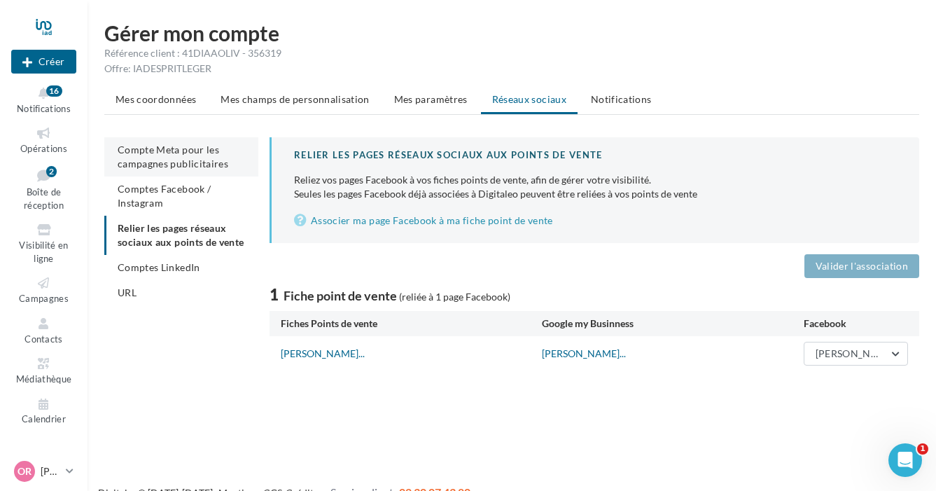 The image size is (936, 491). Describe the element at coordinates (155, 99) in the screenshot. I see `span: Mes coordonnées` at that location.